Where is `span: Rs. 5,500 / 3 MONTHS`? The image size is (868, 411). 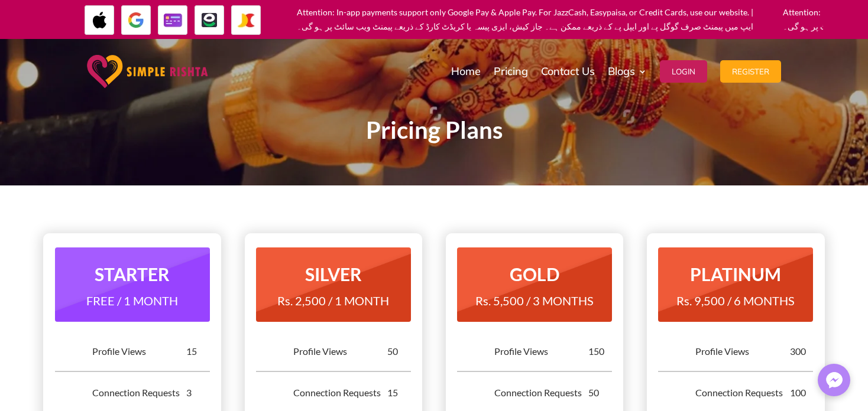
span: Rs. 5,500 / 3 MONTHS is located at coordinates (534, 301).